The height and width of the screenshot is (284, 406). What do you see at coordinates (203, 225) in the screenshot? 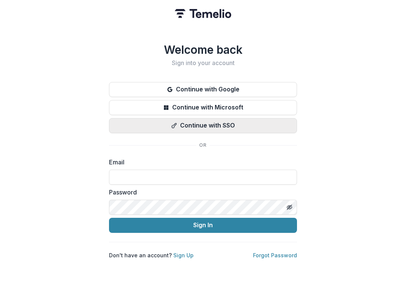
I see `button: Sign In` at bounding box center [203, 225].